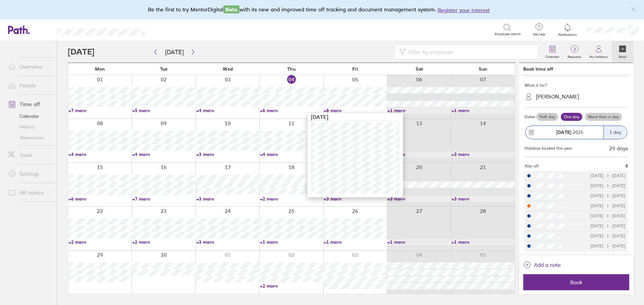 The height and width of the screenshot is (305, 644). I want to click on span: Fri, so click(355, 69).